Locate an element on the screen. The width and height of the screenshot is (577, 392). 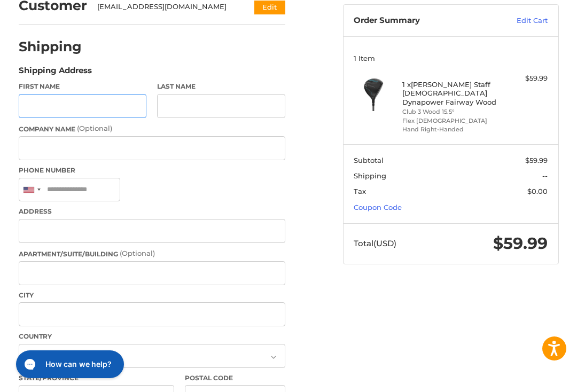
li: Hand Right-Handed is located at coordinates (449, 128).